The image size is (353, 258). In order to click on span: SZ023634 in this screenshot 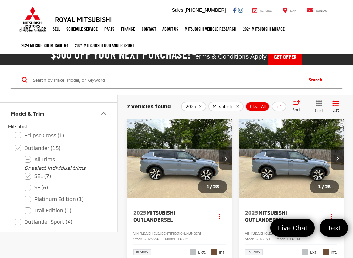, I will do `click(151, 239)`.